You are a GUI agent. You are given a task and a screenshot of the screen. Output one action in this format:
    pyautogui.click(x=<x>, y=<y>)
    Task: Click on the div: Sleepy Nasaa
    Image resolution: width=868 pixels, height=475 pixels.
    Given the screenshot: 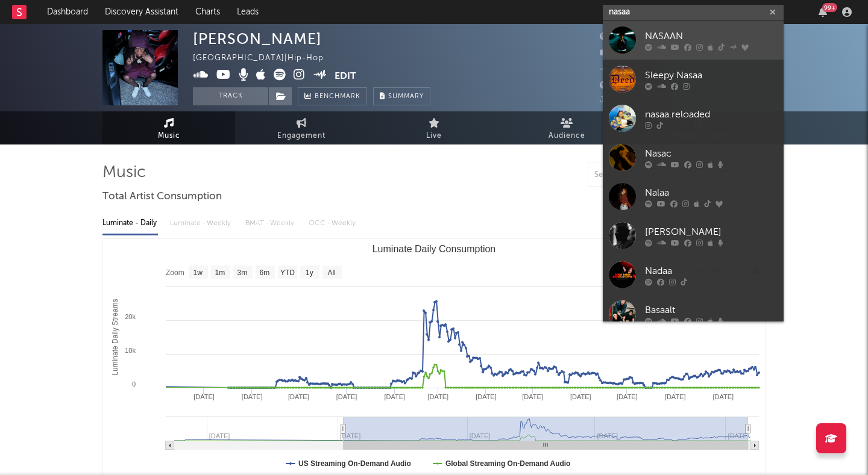 What is the action you would take?
    pyautogui.click(x=711, y=75)
    